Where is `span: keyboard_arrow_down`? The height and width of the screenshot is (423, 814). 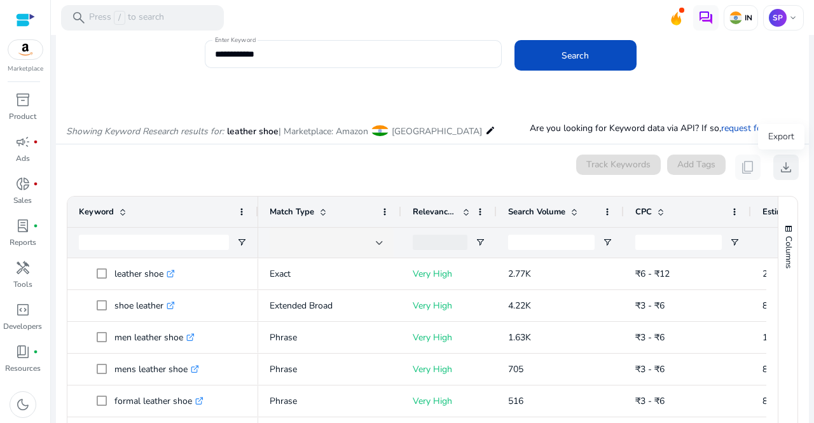 span: keyboard_arrow_down is located at coordinates (793, 18).